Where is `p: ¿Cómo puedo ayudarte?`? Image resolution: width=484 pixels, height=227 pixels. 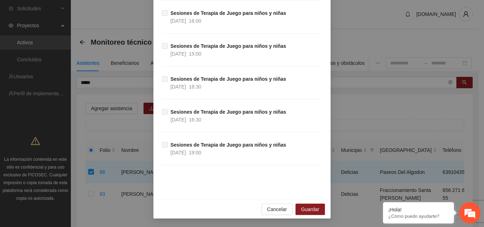 p: ¿Cómo puedo ayudarte? is located at coordinates (418, 216).